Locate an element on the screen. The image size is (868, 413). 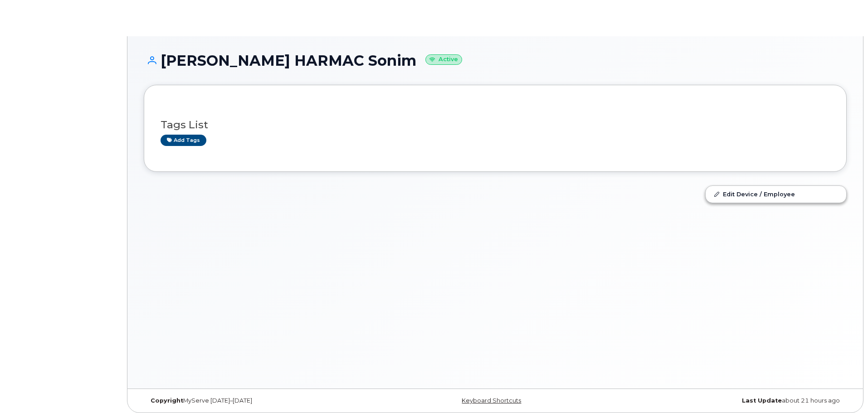
a: Edit Device / Employee is located at coordinates (775, 194).